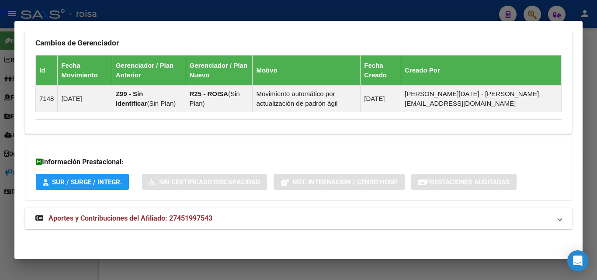 The image size is (597, 280). What do you see at coordinates (219, 70) in the screenshot?
I see `th: Gerenciador / Plan Nuevo` at bounding box center [219, 70].